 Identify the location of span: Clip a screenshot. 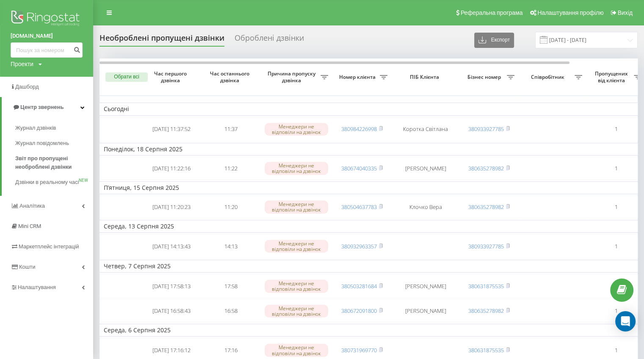
(58, 101).